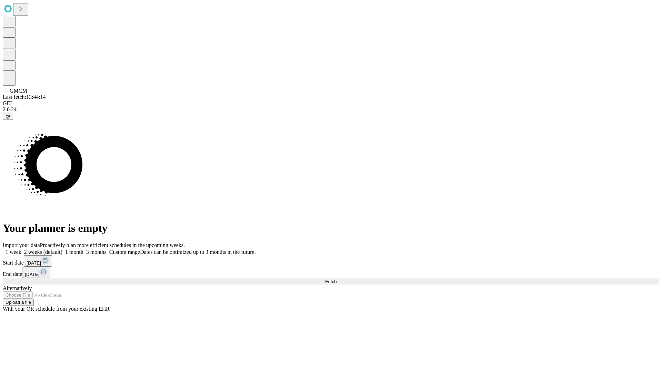  What do you see at coordinates (18, 91) in the screenshot?
I see `span: GMCM` at bounding box center [18, 91].